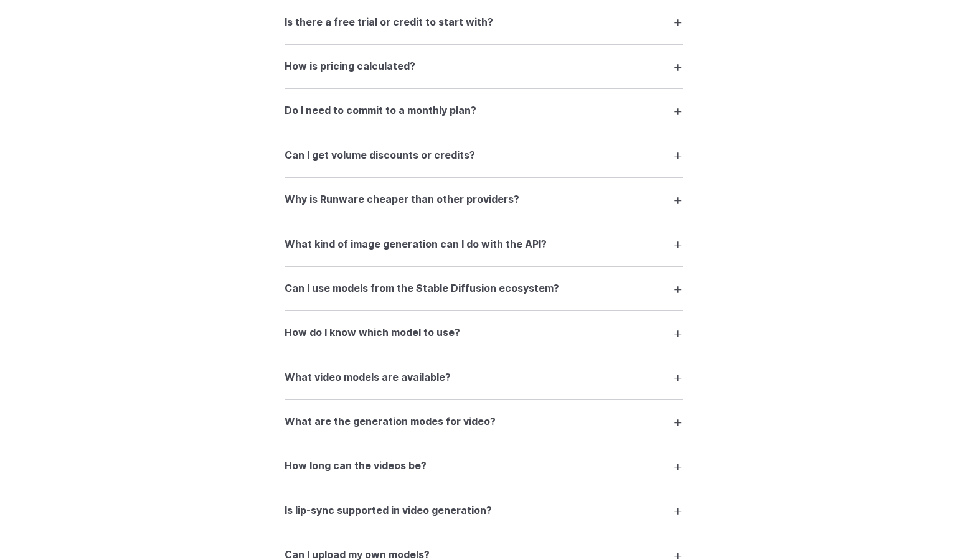  Describe the element at coordinates (484, 22) in the screenshot. I see `summary: Is there a free trial or credit to start with?` at that location.